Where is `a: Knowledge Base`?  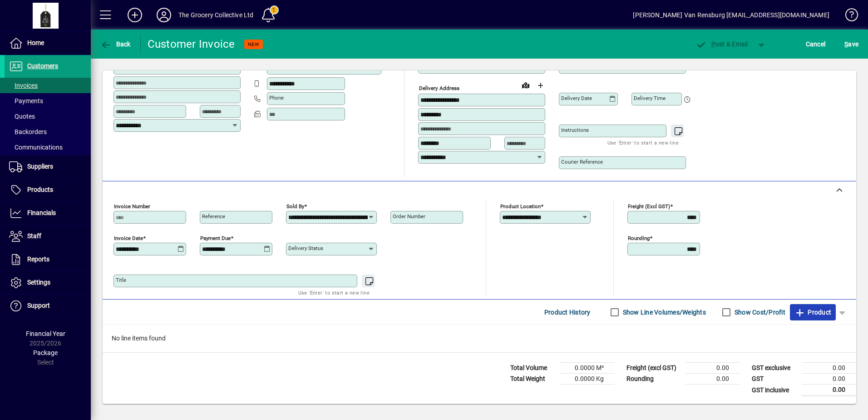
a: Knowledge Base is located at coordinates (848, 16).